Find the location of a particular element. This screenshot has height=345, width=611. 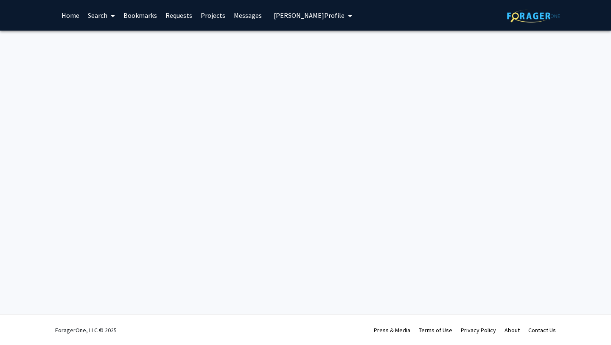

a: Privacy Policy is located at coordinates (478, 330).